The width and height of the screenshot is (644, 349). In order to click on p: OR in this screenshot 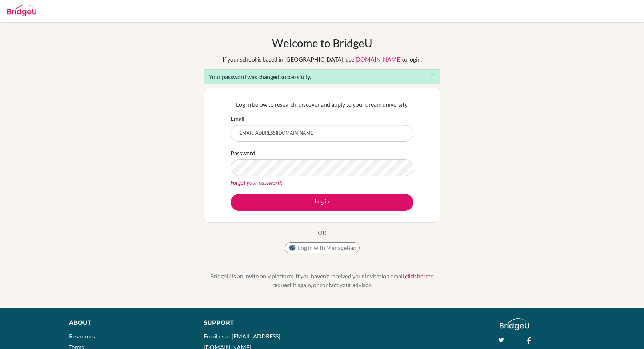, I will do `click(322, 232)`.